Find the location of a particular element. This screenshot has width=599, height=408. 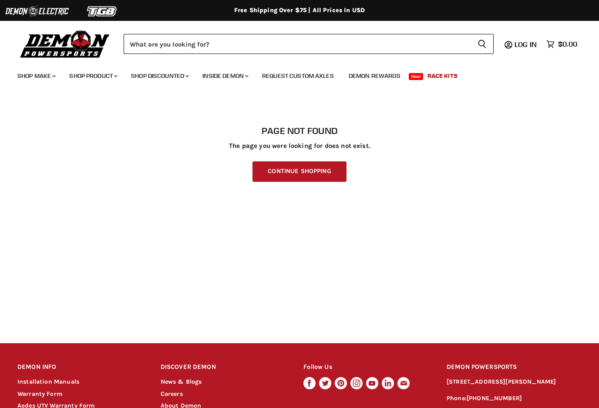

h2: DEMON INFO is located at coordinates (80, 367).